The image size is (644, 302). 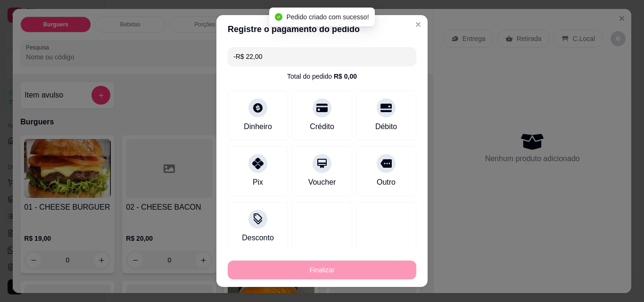 I want to click on div: Pix, so click(x=258, y=182).